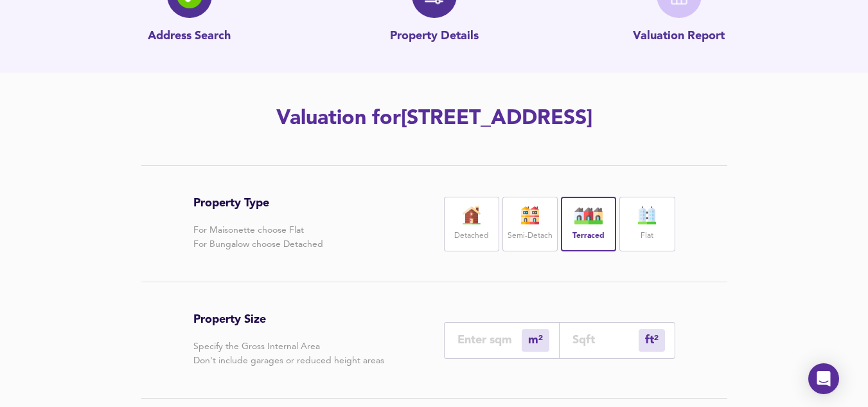 The height and width of the screenshot is (407, 868). I want to click on div: Flat, so click(647, 224).